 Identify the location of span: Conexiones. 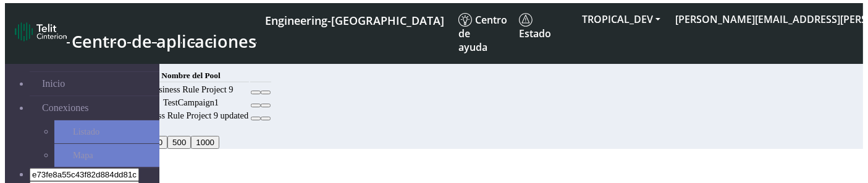
(65, 107).